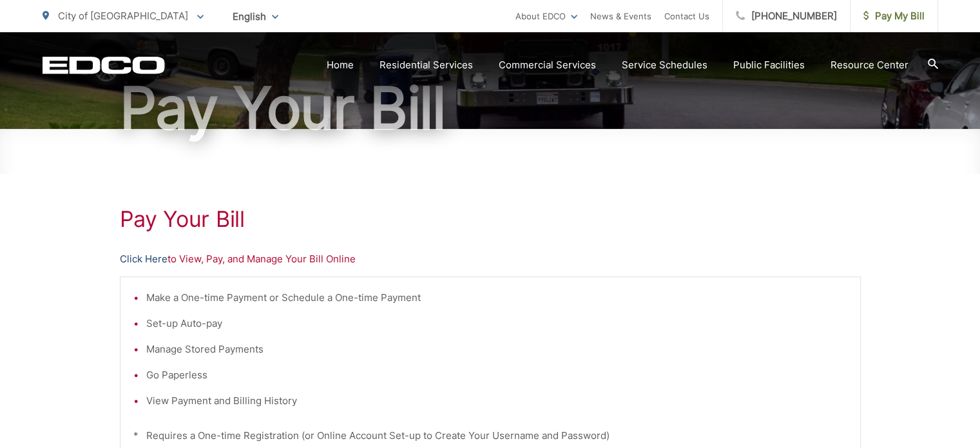  I want to click on a: Contact Us, so click(686, 16).